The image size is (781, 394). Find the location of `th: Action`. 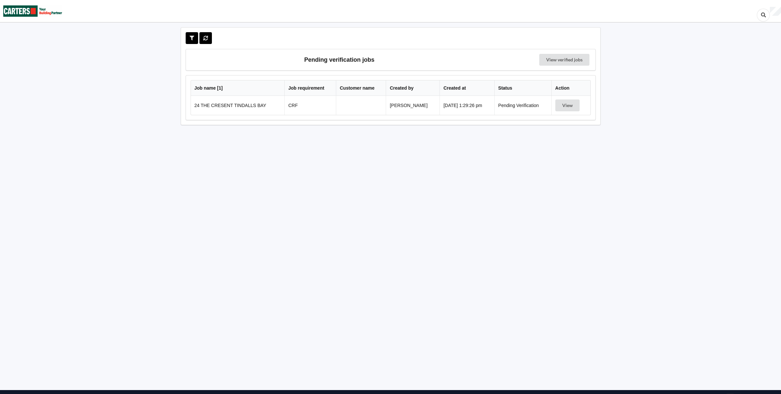

th: Action is located at coordinates (571, 88).